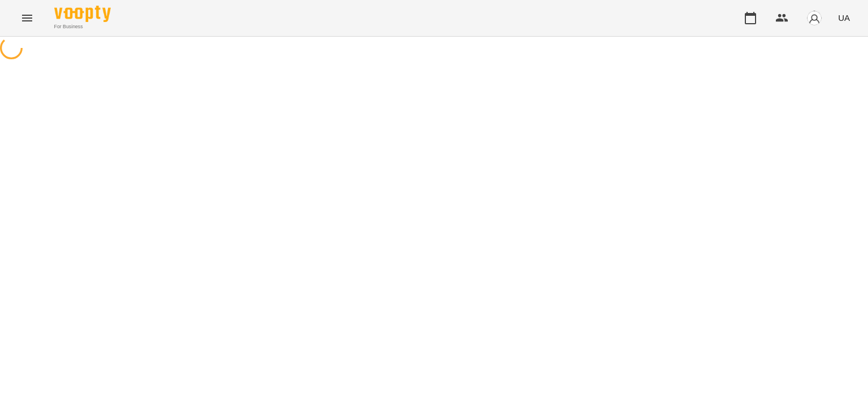 This screenshot has width=868, height=412. What do you see at coordinates (82, 13) in the screenshot?
I see `img: Voopty Logo` at bounding box center [82, 13].